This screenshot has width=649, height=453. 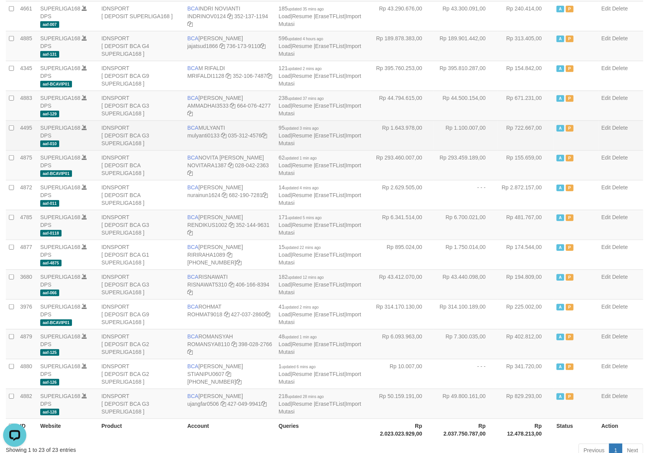 I want to click on td: 4661, so click(x=27, y=16).